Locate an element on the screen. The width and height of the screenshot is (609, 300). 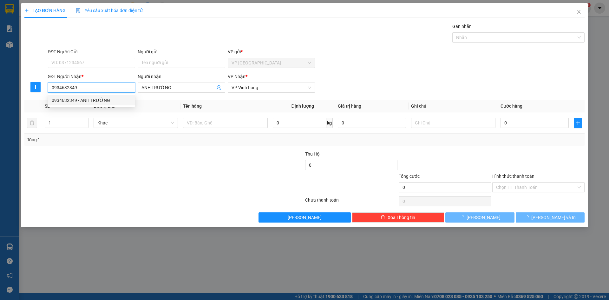
input: Ghi Chú is located at coordinates (453, 123).